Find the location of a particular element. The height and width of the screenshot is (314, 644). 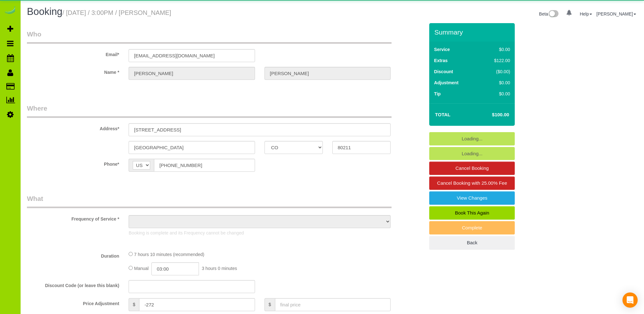

input: Phone* is located at coordinates (205, 165).